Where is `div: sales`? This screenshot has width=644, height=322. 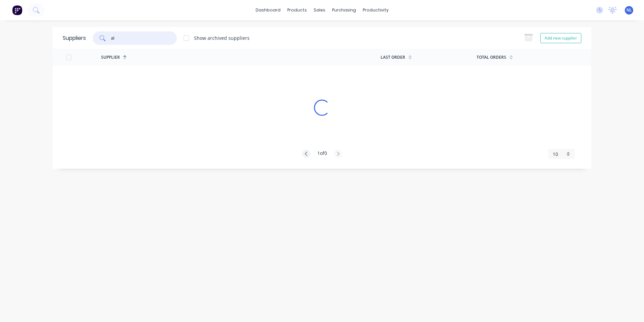 div: sales is located at coordinates (320, 10).